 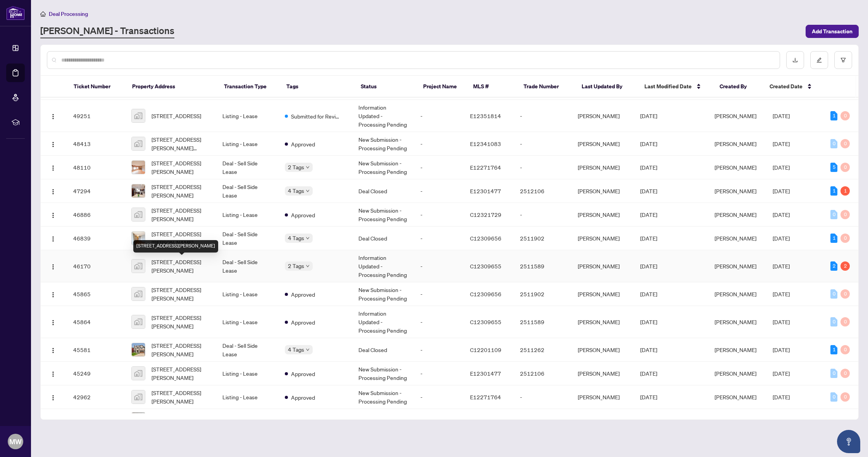 What do you see at coordinates (247, 419) in the screenshot?
I see `td: Deal - Sell Side Sale` at bounding box center [247, 419].